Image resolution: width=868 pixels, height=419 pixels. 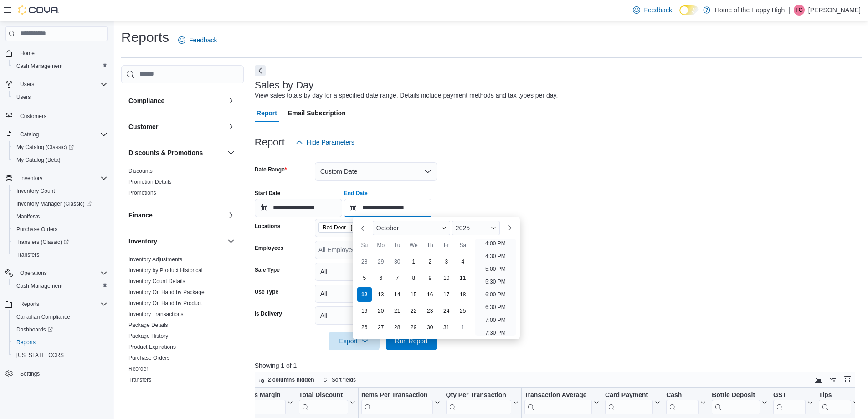 I want to click on a: Feedback, so click(x=198, y=40).